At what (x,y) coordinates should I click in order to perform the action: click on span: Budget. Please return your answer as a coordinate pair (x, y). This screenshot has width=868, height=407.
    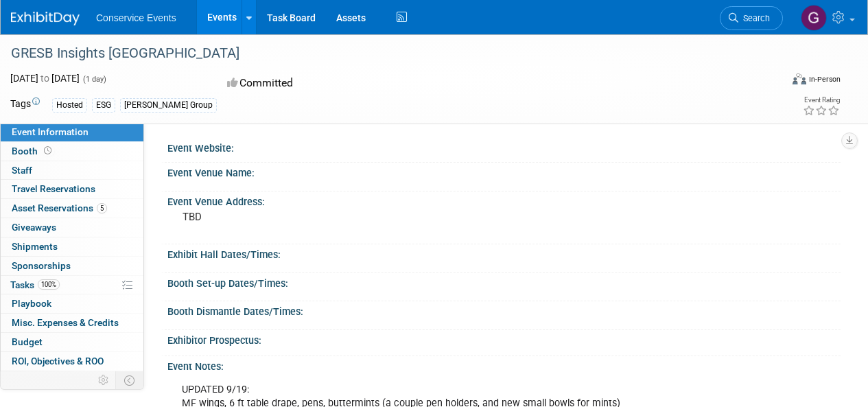
    Looking at the image, I should click on (27, 342).